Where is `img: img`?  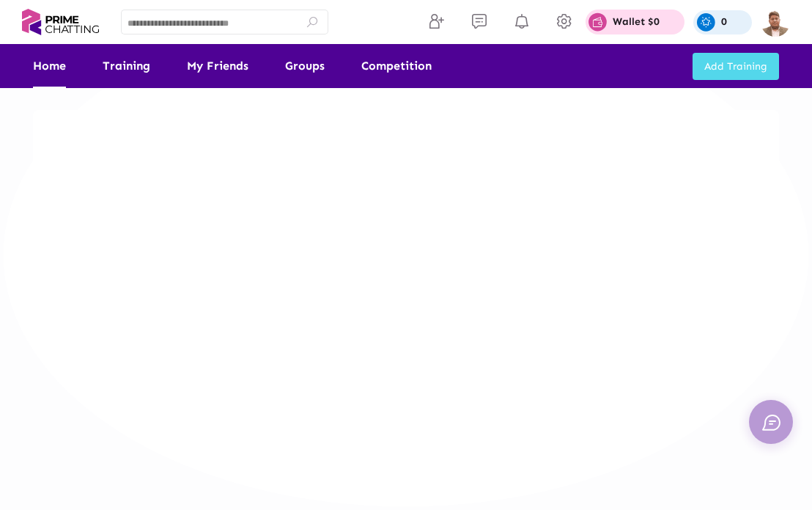
img: img is located at coordinates (775, 22).